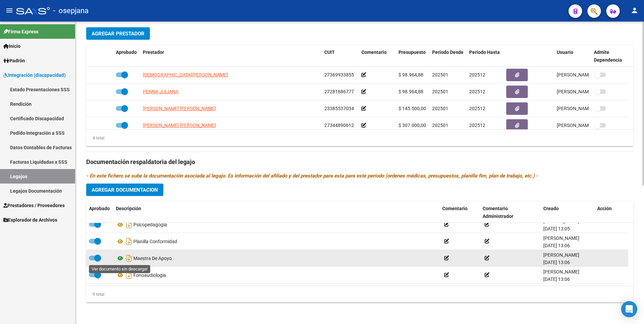 The width and height of the screenshot is (644, 324). I want to click on span: Padrón, so click(14, 61).